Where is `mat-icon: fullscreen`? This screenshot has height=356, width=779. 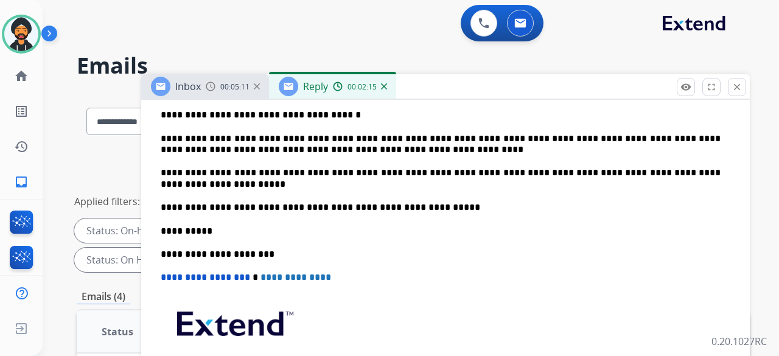 mat-icon: fullscreen is located at coordinates (711, 87).